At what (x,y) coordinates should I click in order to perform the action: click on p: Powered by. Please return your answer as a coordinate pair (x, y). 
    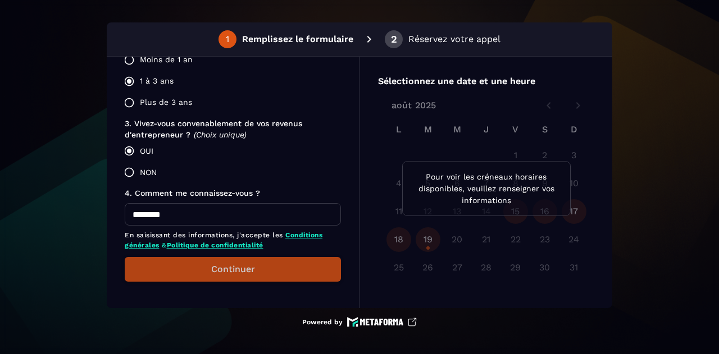
    Looking at the image, I should click on (322, 322).